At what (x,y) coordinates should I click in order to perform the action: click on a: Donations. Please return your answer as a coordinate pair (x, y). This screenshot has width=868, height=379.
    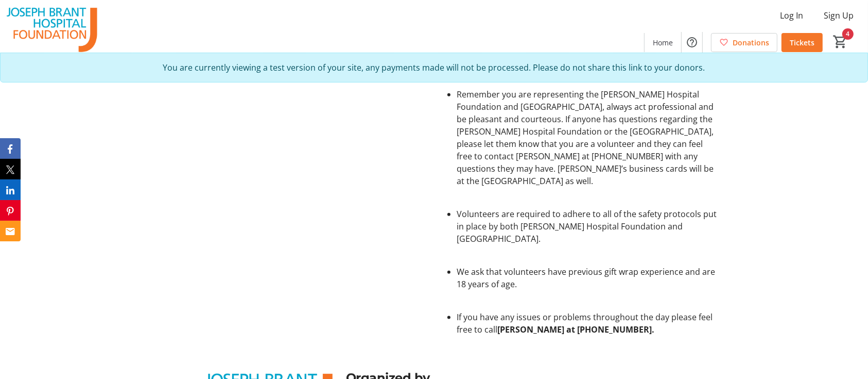
    Looking at the image, I should click on (744, 42).